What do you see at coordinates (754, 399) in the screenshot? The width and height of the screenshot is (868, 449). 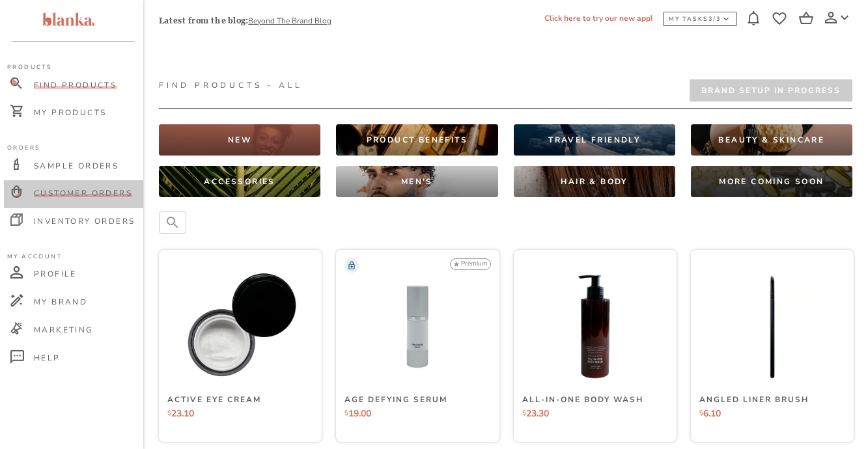 I see `span: Angled Liner Brush` at bounding box center [754, 399].